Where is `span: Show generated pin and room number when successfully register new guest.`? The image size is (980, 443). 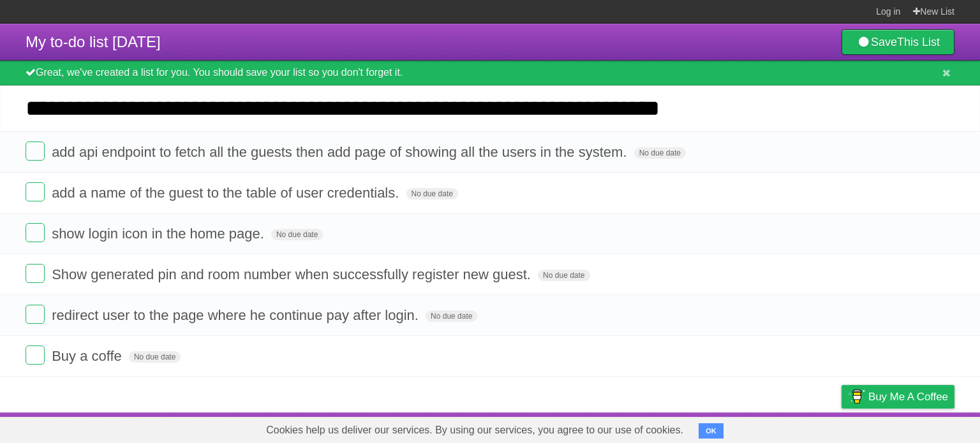 span: Show generated pin and room number when successfully register new guest. is located at coordinates (293, 274).